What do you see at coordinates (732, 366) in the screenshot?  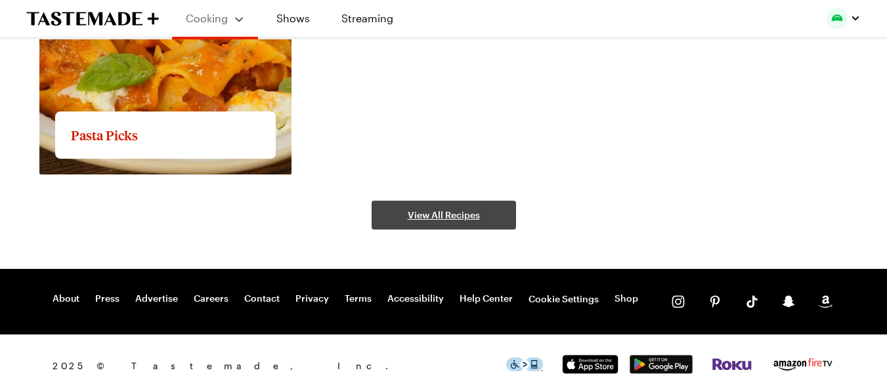 I see `a: Roku` at bounding box center [732, 366].